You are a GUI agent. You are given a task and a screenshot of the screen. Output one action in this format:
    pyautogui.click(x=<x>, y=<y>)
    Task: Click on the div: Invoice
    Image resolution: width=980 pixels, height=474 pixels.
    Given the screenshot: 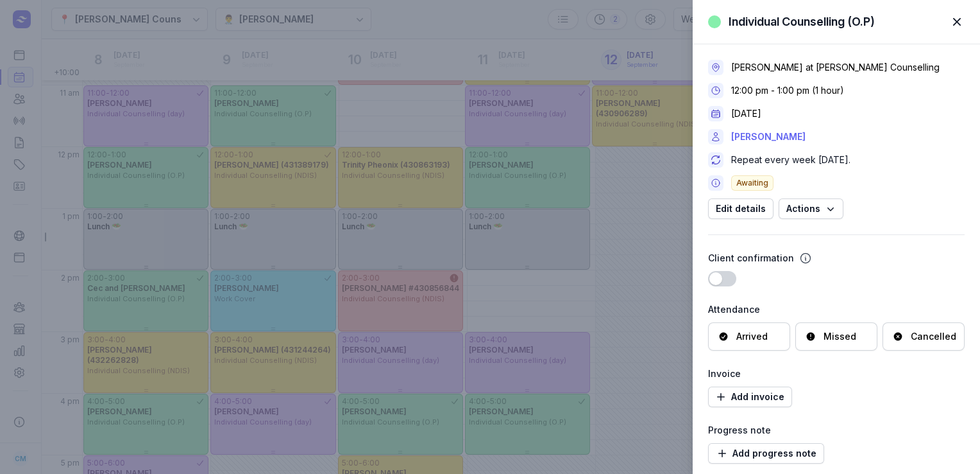 What is the action you would take?
    pyautogui.click(x=837, y=374)
    